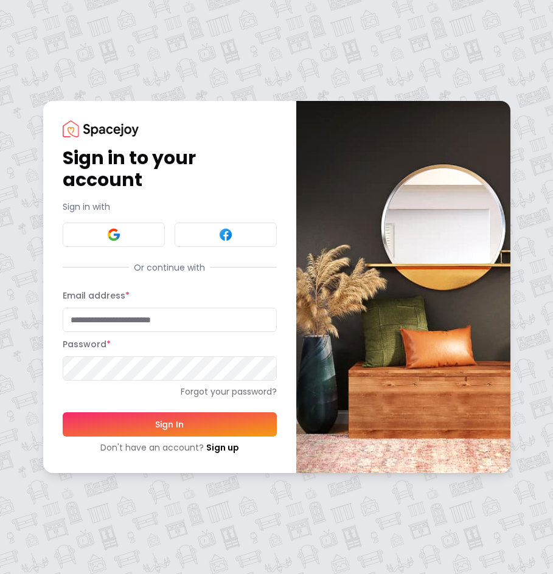 Image resolution: width=553 pixels, height=574 pixels. I want to click on label: Password, so click(86, 344).